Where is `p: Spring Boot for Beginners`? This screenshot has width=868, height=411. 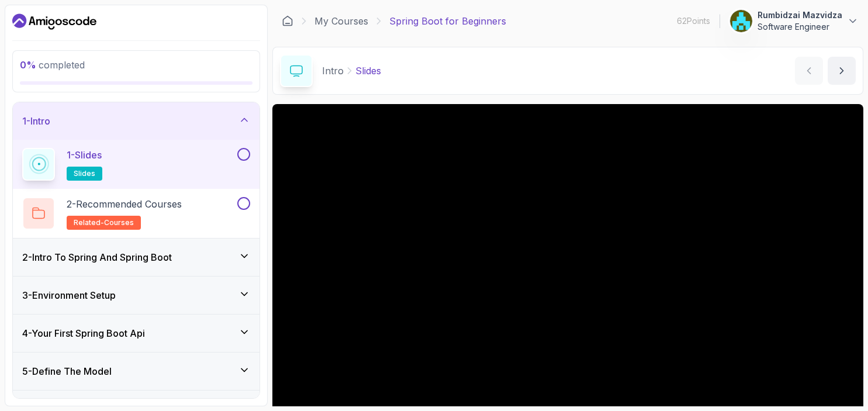
p: Spring Boot for Beginners is located at coordinates (448, 21).